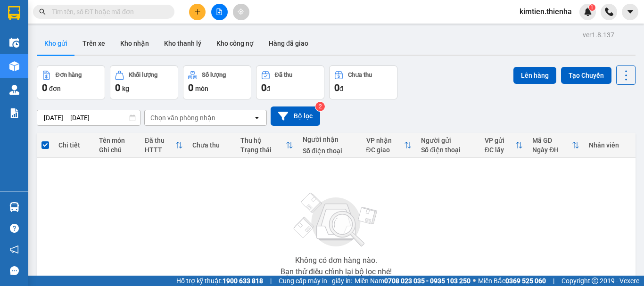 The image size is (644, 286). I want to click on button: Kho nhận, so click(135, 43).